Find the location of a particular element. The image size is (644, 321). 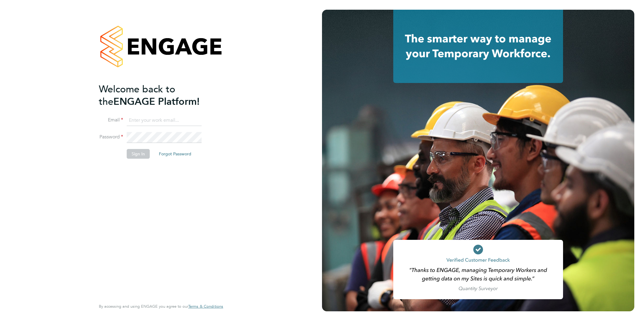

label: Password is located at coordinates (111, 137).